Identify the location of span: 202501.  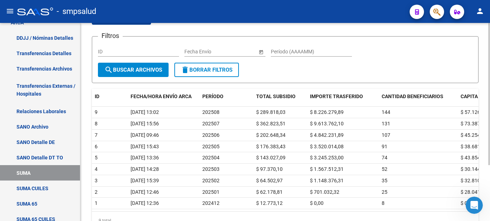
(211, 192).